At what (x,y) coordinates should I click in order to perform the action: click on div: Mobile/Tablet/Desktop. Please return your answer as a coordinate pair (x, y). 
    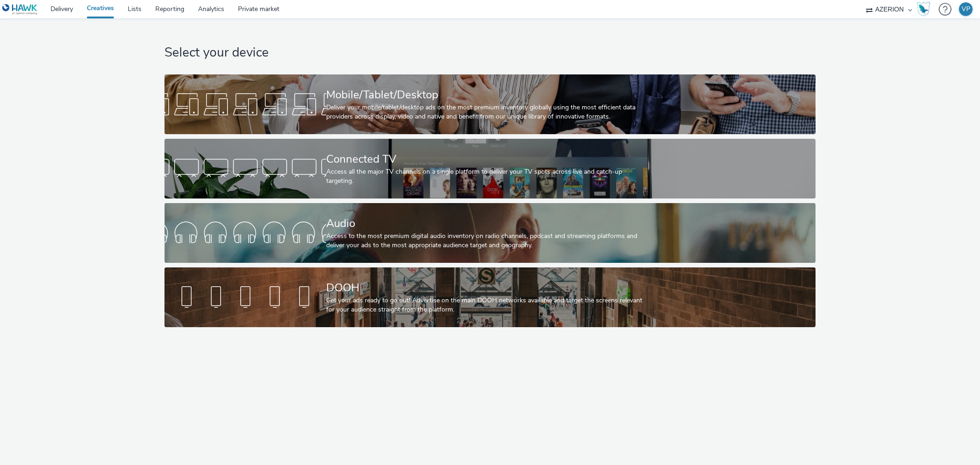
    Looking at the image, I should click on (488, 95).